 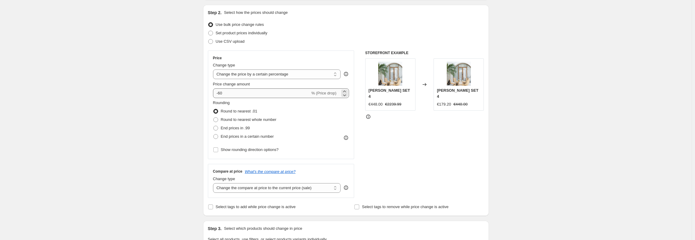 I want to click on div: €179.20, so click(x=444, y=104).